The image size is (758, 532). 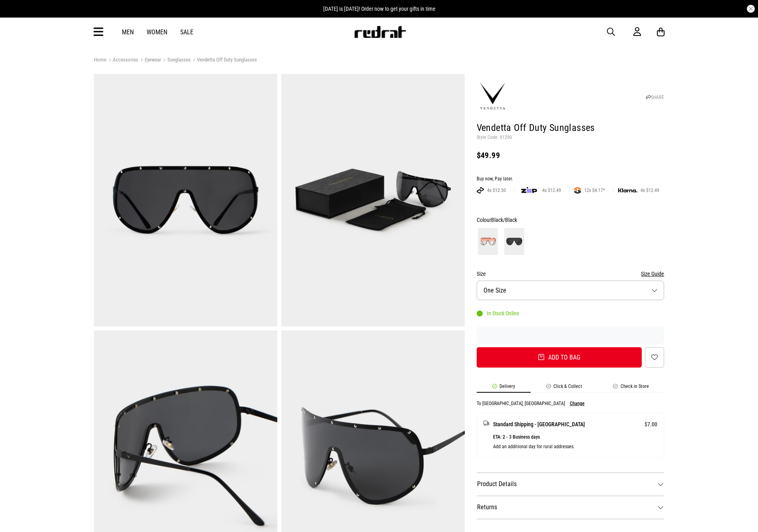 What do you see at coordinates (571, 508) in the screenshot?
I see `dt: Returns` at bounding box center [571, 508].